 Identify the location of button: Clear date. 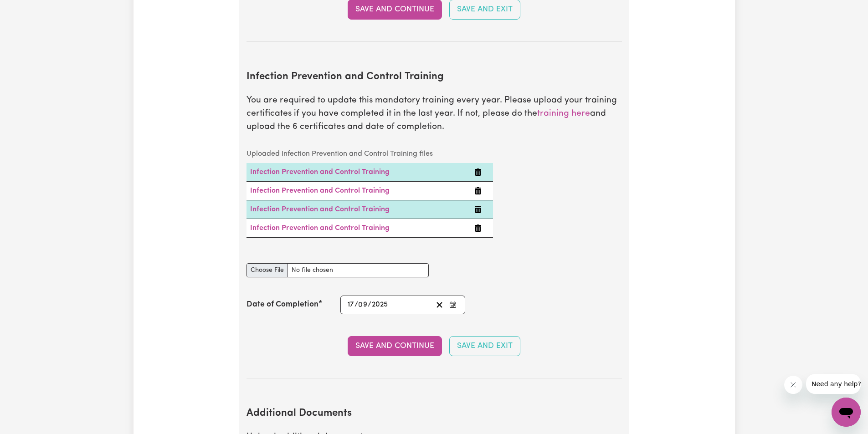
(440, 305).